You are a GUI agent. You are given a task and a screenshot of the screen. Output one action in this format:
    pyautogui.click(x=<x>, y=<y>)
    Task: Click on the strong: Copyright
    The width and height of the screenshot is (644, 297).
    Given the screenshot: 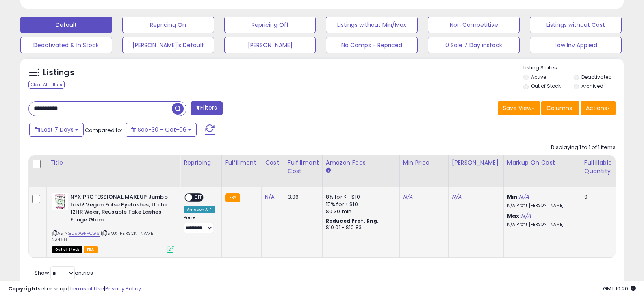 What is the action you would take?
    pyautogui.click(x=23, y=288)
    